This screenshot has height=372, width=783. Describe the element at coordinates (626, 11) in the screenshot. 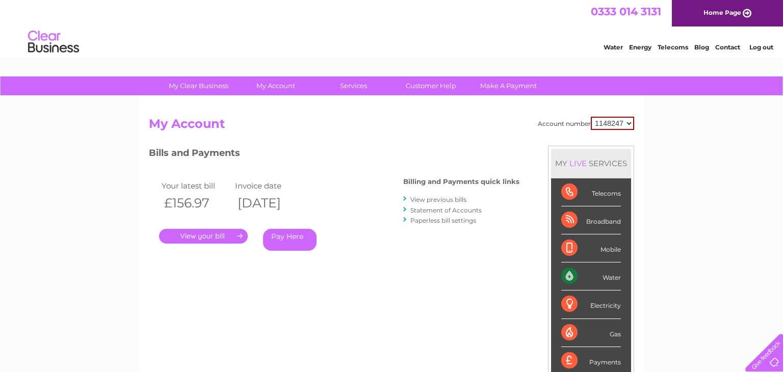

I see `span: 0333 014 3131` at that location.